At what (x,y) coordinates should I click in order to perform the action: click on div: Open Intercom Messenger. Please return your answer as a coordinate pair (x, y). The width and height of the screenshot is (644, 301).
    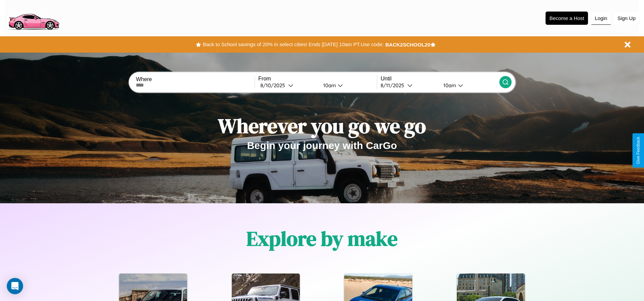
    Looking at the image, I should click on (15, 286).